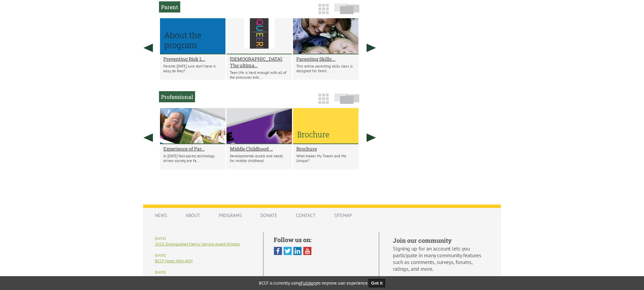 The image size is (644, 290). What do you see at coordinates (259, 139) in the screenshot?
I see `li: Middle Childhood Matters` at bounding box center [259, 139].